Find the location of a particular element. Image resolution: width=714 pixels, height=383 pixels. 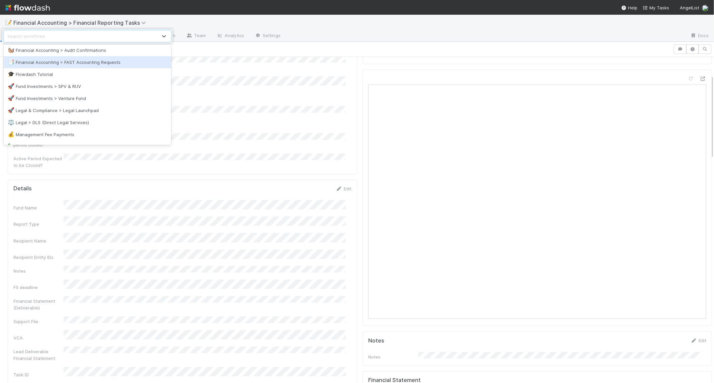

div: Management Fee Payments is located at coordinates (87, 135).